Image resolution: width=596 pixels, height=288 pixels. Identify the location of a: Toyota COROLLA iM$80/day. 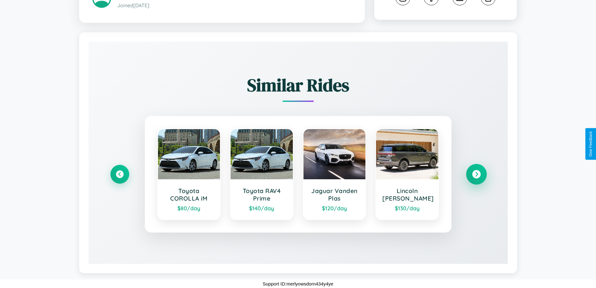
(189, 174).